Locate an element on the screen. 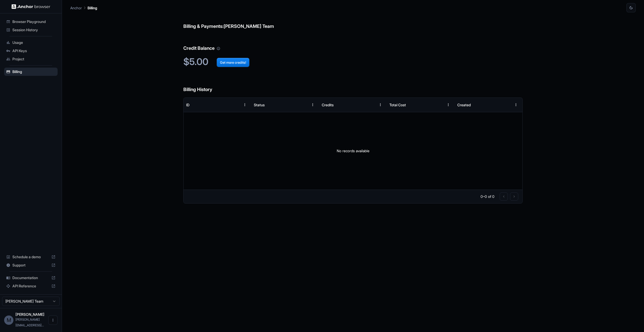 The height and width of the screenshot is (332, 644). span: API Keys is located at coordinates (34, 51).